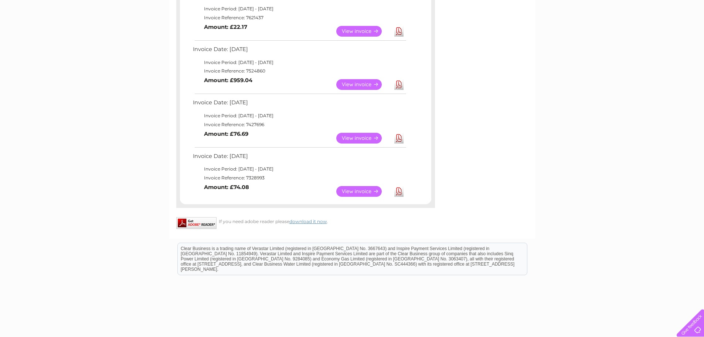  I want to click on a: Blog, so click(645, 34).